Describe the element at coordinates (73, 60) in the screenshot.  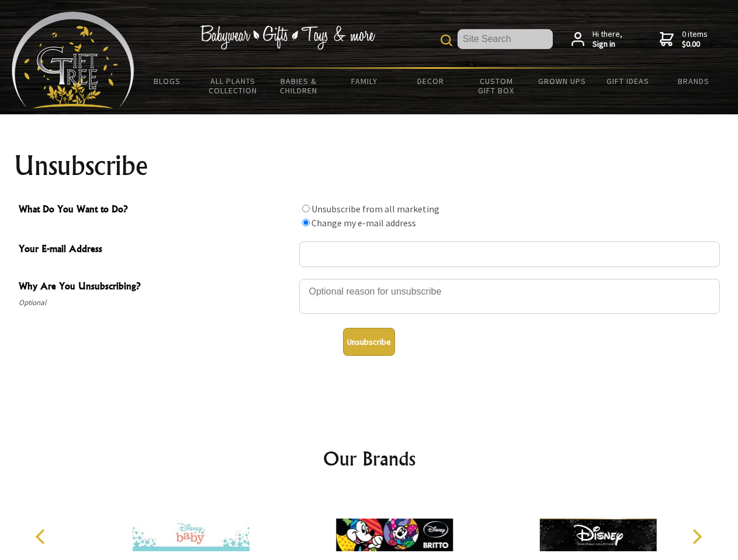
I see `img: Babyware - Gifts - Toys and more...` at that location.